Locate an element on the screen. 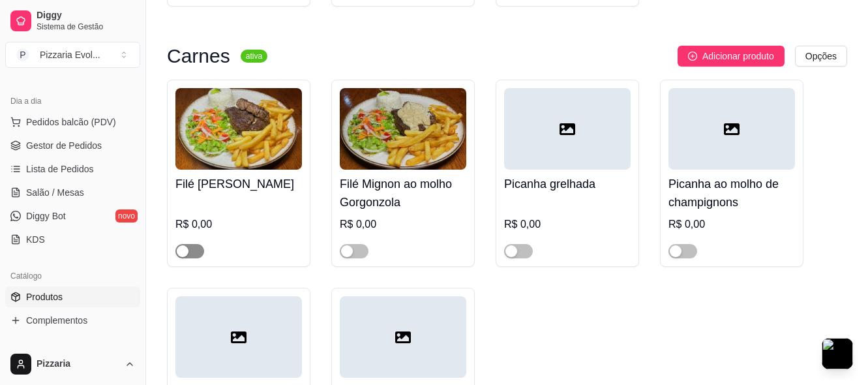 This screenshot has width=868, height=385. button: Select a team is located at coordinates (72, 55).